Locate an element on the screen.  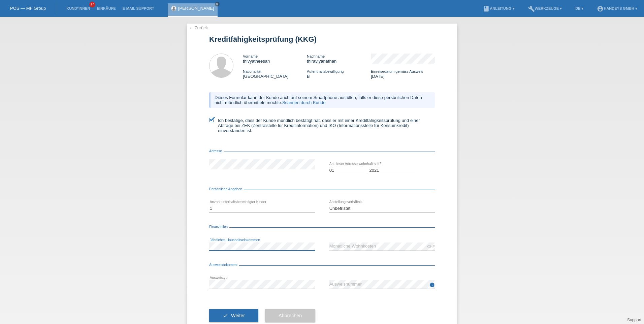
label: Ich bestätige, dass der Kunde mündlich bestätigt hat, dass er mit einer Kreditfähigkeitsprüfung u... is located at coordinates (322, 125).